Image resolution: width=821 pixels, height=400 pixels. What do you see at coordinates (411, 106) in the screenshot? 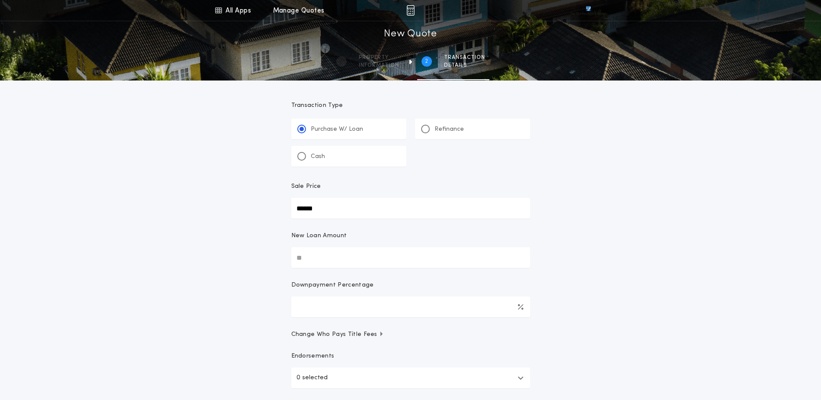
I see `p: Transaction Type` at bounding box center [411, 106].